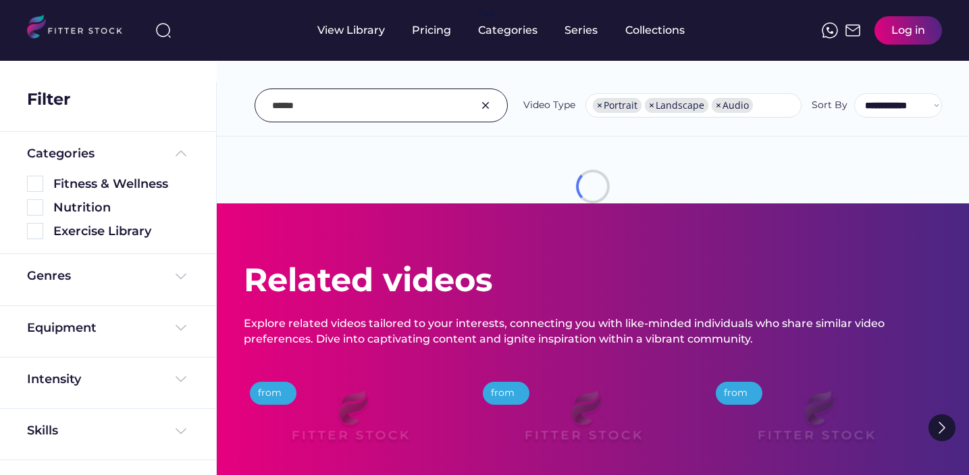 The width and height of the screenshot is (969, 475). Describe the element at coordinates (351, 30) in the screenshot. I see `div: View Library` at that location.